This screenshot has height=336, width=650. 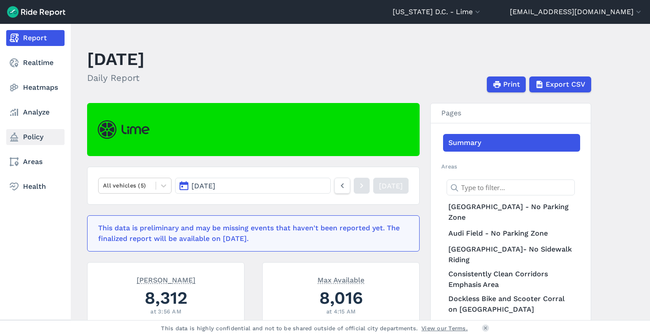 I want to click on span: Export CSV, so click(x=565, y=84).